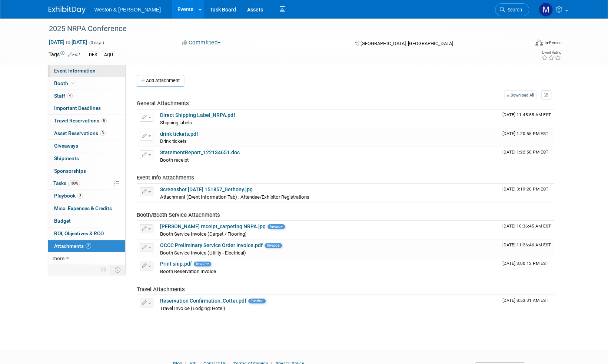  I want to click on button: Add Attachment, so click(161, 80).